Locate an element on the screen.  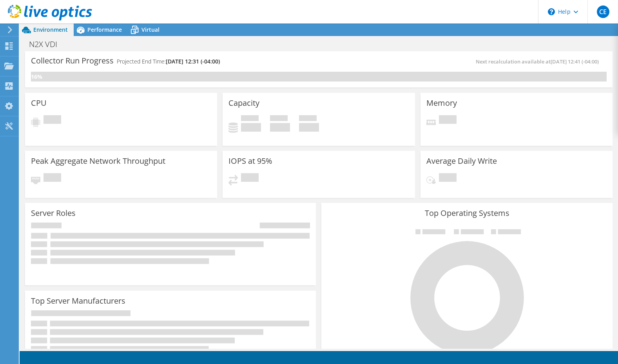
h4: Projected End Time: is located at coordinates (168, 62).